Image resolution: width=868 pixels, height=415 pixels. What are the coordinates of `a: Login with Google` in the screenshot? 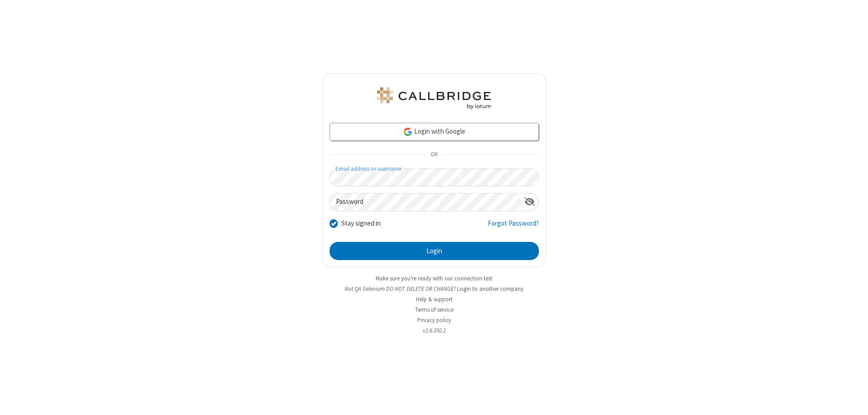 It's located at (434, 132).